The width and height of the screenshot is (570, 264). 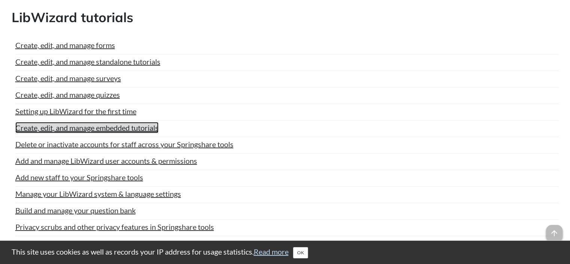 I want to click on a: Add and manage LibWizard user accounts & permissions, so click(x=106, y=160).